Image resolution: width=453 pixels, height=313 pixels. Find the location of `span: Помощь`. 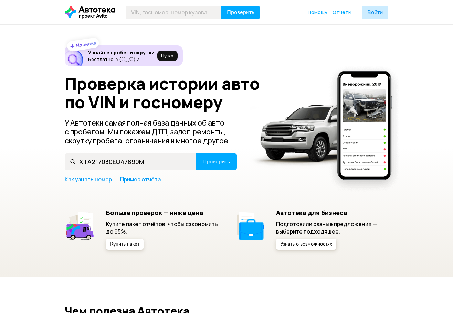

span: Помощь is located at coordinates (317, 12).